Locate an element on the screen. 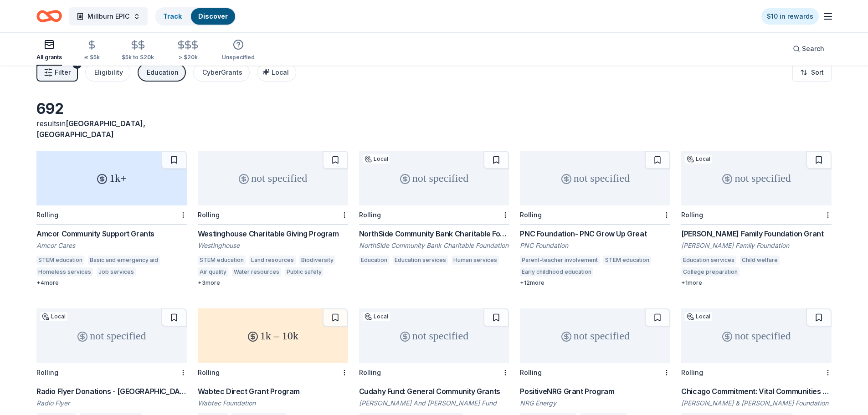  div: Wabtec Foundation is located at coordinates (273, 403).